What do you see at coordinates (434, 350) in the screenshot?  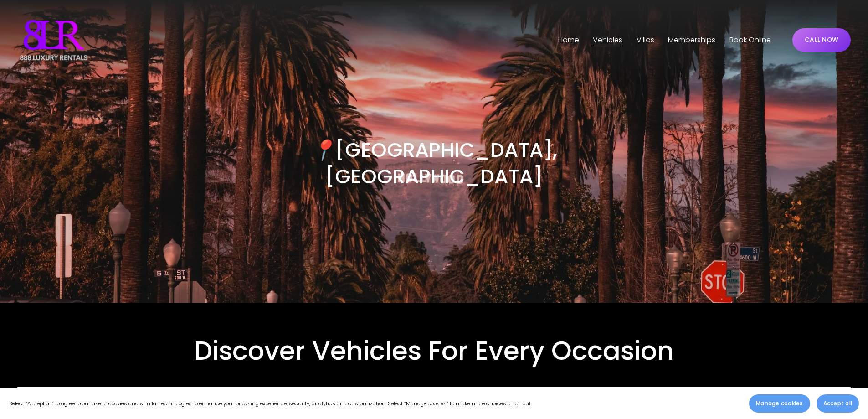 I see `h2: Discover Vehicles For Every Occasion` at bounding box center [434, 350].